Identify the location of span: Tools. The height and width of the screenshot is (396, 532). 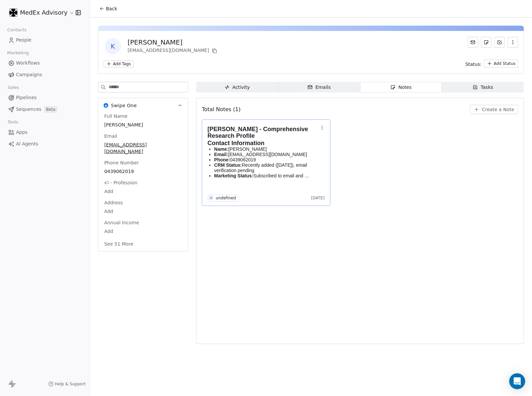
(13, 122).